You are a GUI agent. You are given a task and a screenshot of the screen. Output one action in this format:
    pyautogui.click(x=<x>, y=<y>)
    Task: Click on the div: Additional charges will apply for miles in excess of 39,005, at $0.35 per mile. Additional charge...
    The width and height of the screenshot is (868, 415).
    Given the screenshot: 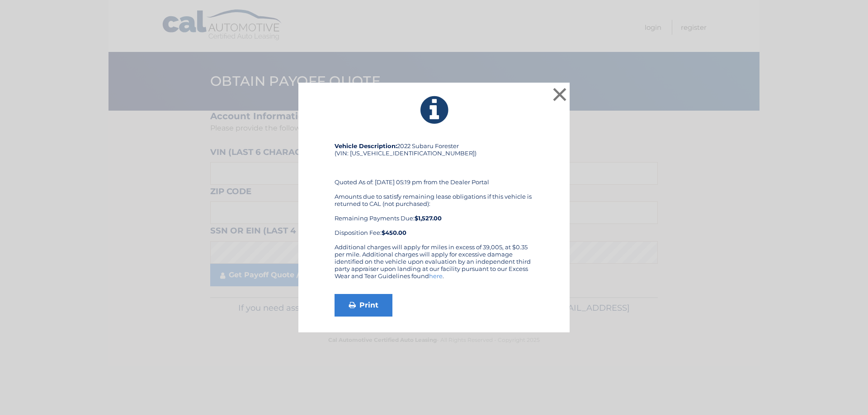 What is the action you would take?
    pyautogui.click(x=434, y=266)
    